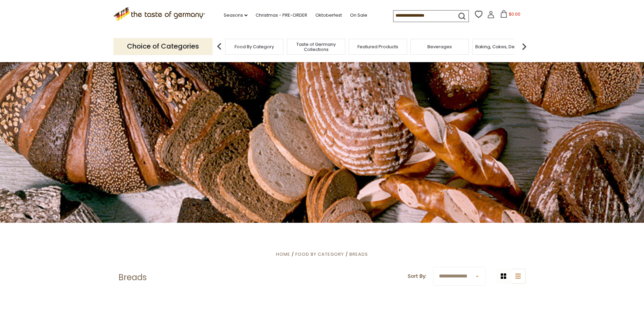 Image resolution: width=644 pixels, height=324 pixels. I want to click on span: Featured Products, so click(378, 47).